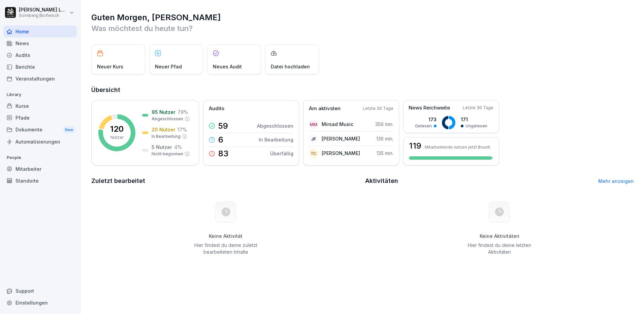  I want to click on p: Nicht begonnen, so click(168, 154).